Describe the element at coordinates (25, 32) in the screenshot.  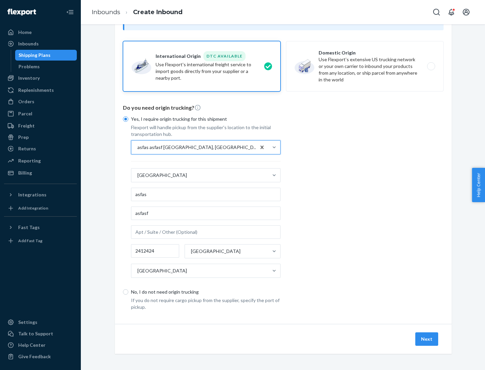
I see `div: Home` at that location.